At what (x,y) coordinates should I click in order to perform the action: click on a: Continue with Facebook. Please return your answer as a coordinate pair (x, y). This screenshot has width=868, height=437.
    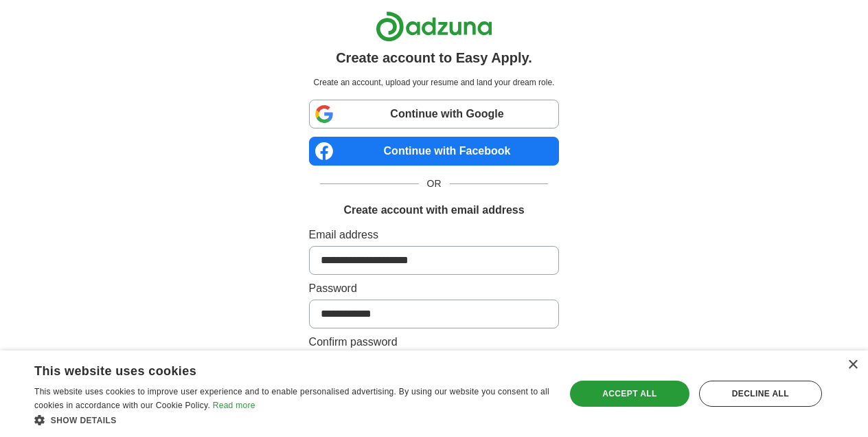
    Looking at the image, I should click on (434, 151).